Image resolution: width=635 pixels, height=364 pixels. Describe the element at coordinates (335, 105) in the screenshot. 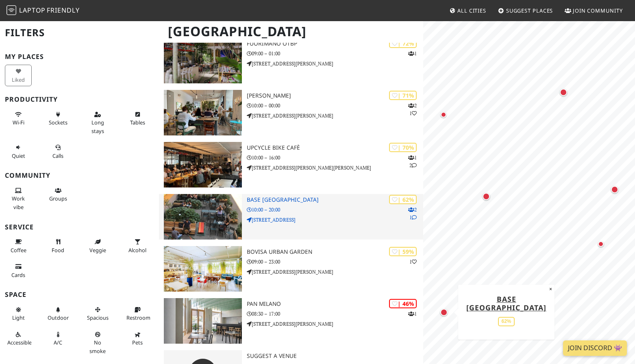

I see `p: 10:00 – 00:00` at that location.